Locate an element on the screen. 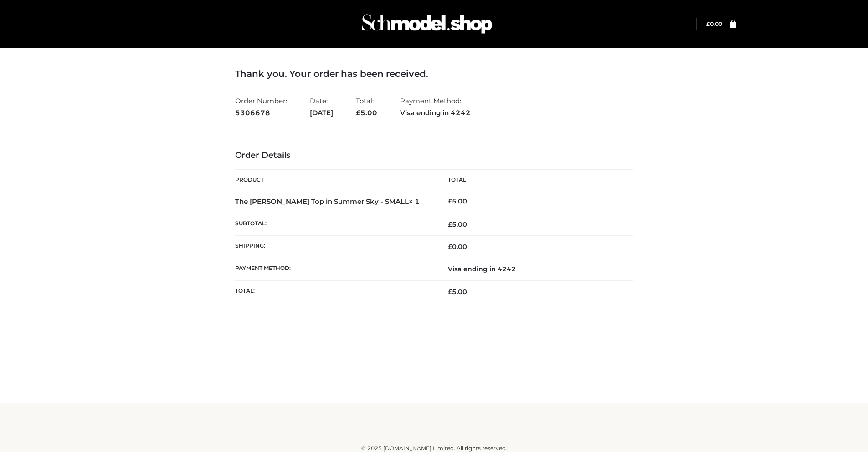 This screenshot has height=452, width=868. th: Total: is located at coordinates (334, 292).